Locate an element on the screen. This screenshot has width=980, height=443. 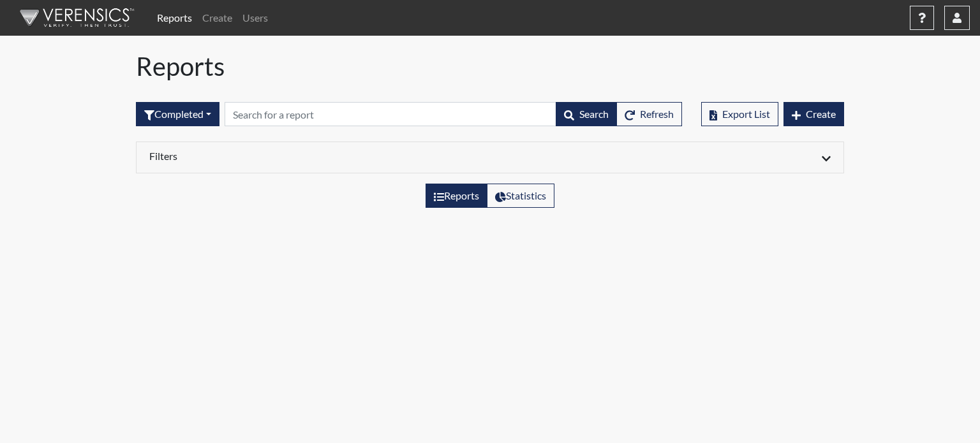
button: Search is located at coordinates (586, 114).